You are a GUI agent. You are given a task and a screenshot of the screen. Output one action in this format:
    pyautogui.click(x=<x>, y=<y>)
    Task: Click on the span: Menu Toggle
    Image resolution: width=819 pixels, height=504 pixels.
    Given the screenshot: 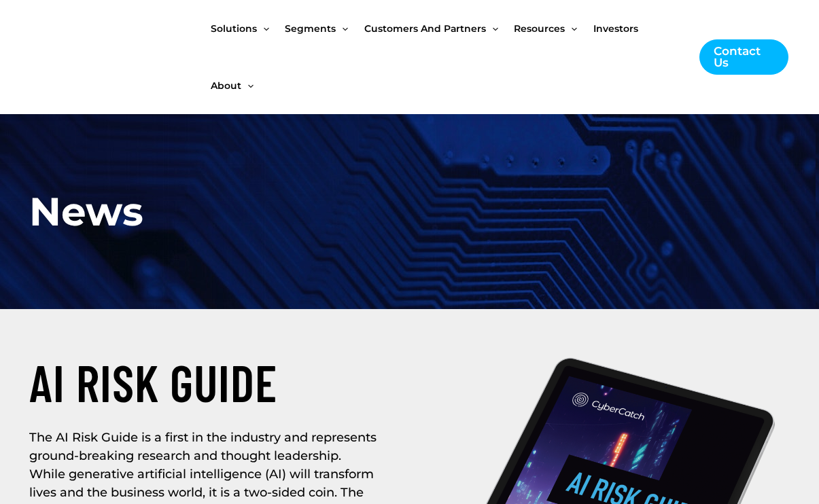 What is the action you would take?
    pyautogui.click(x=247, y=86)
    